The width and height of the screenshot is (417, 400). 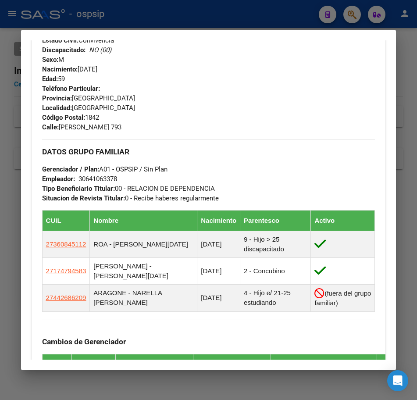 I want to click on strong: Localidad:, so click(x=57, y=108).